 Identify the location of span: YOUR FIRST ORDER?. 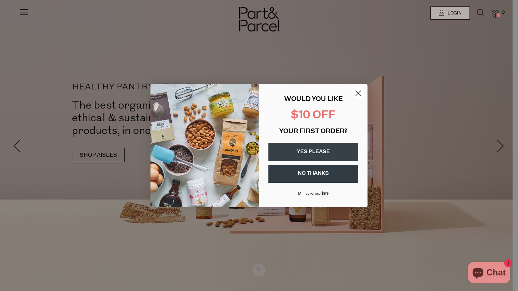
(313, 132).